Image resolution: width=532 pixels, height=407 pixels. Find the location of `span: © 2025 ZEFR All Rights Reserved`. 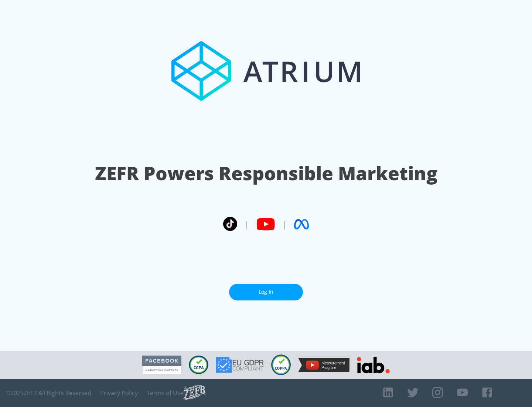

span: © 2025 ZEFR All Rights Reserved is located at coordinates (49, 393).